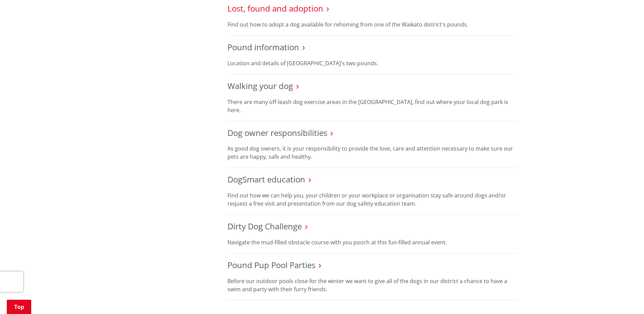 This screenshot has width=644, height=314. What do you see at coordinates (265, 226) in the screenshot?
I see `a: Dirty Dog Challenge` at bounding box center [265, 226].